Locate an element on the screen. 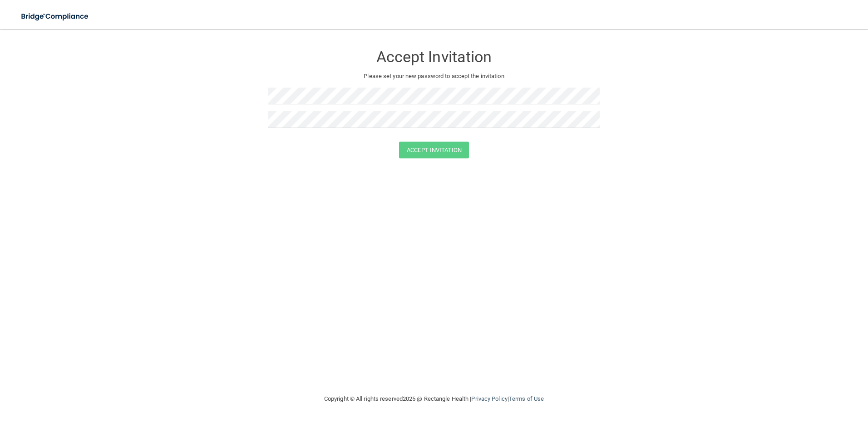 The image size is (868, 423). p: Please set your new password to accept the invitation is located at coordinates (434, 76).